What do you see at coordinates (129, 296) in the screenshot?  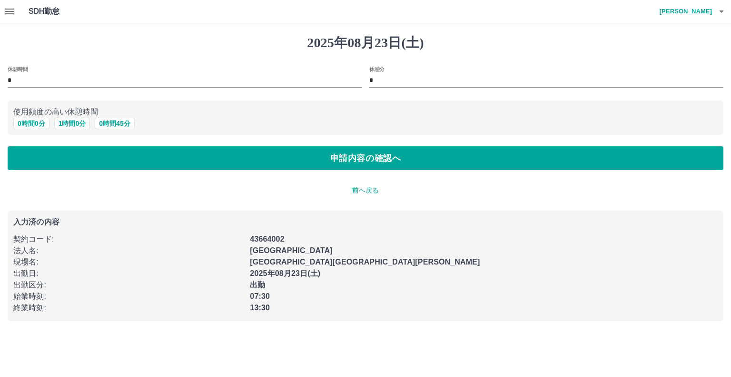 I see `p: 始業時刻 :` at bounding box center [129, 296].